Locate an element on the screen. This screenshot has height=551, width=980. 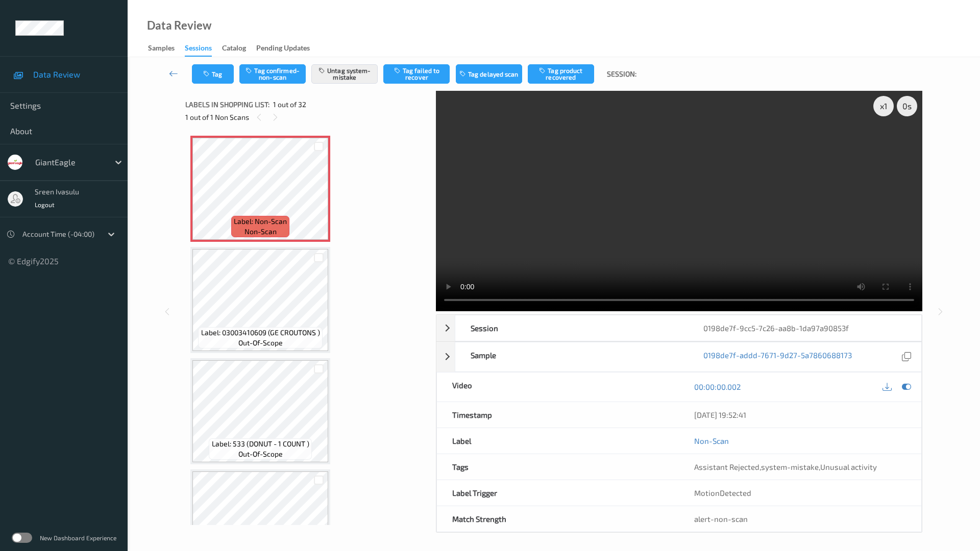
div: Session is located at coordinates (571, 328).